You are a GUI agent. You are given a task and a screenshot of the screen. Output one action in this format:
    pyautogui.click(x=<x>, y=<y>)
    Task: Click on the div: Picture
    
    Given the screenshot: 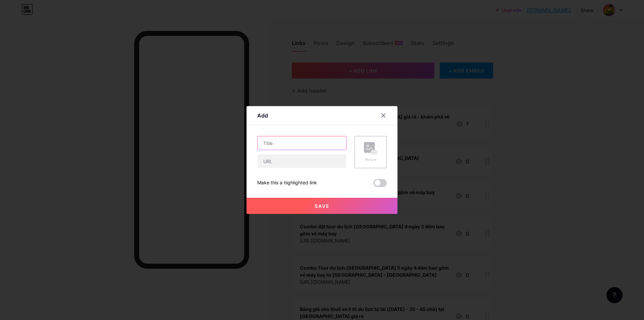 What is the action you would take?
    pyautogui.click(x=371, y=160)
    